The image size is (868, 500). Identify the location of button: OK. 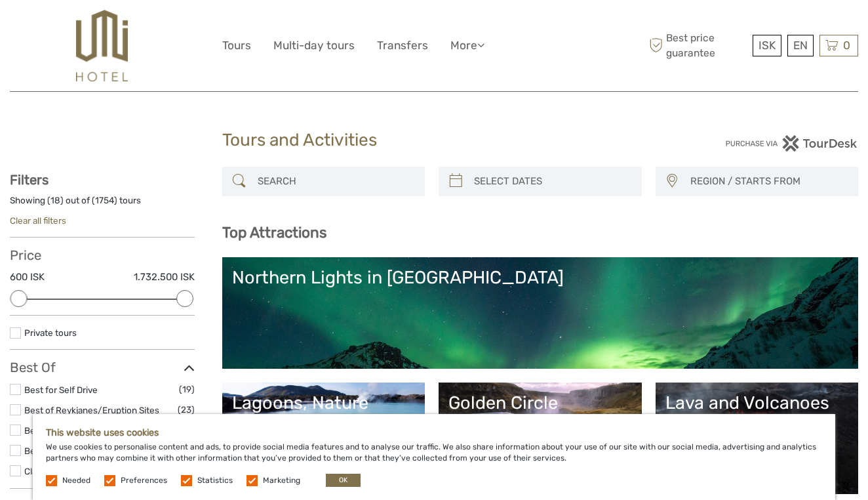
(343, 480).